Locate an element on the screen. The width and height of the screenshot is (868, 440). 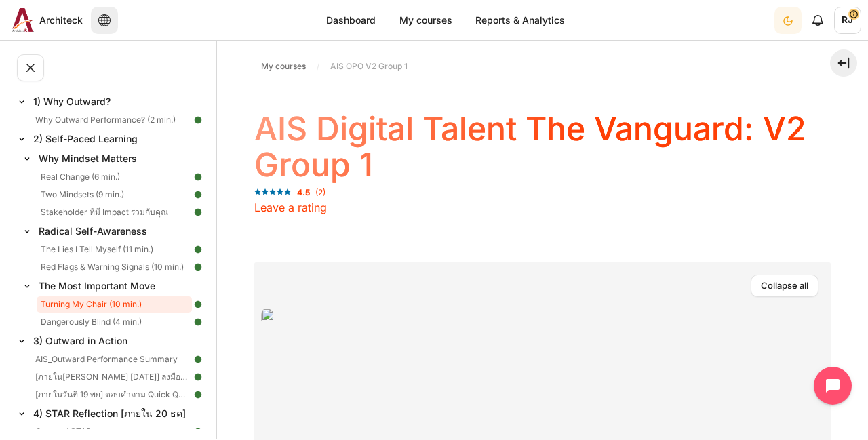
a: 3) Outward in Action is located at coordinates (112, 341).